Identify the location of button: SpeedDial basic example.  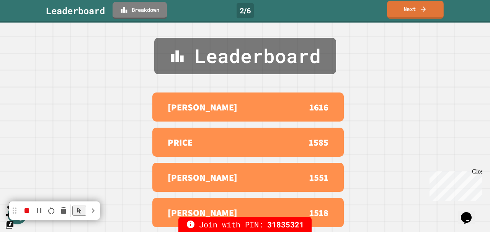
(10, 206).